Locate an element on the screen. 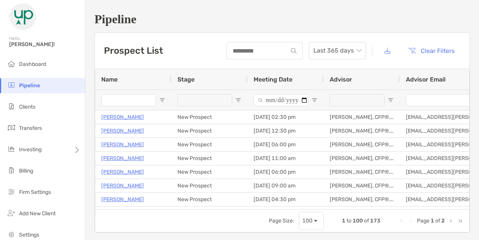 This screenshot has height=240, width=479. span: Dashboard is located at coordinates (32, 64).